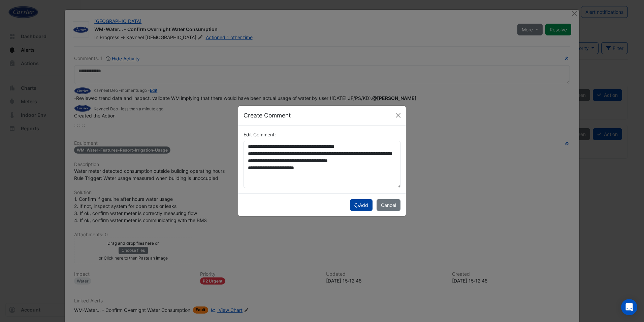 This screenshot has width=644, height=322. What do you see at coordinates (629, 307) in the screenshot?
I see `div: Open Intercom Messenger` at bounding box center [629, 307].